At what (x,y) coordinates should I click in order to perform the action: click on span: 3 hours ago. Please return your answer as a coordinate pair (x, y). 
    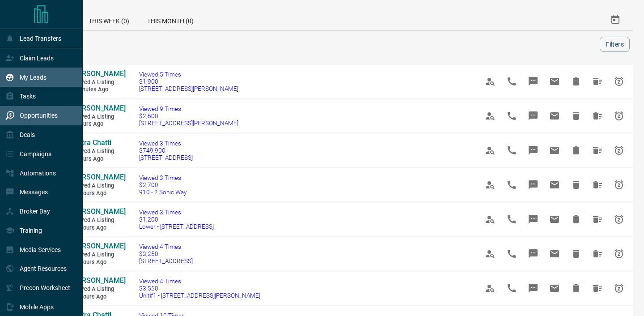
    Looking at the image, I should click on (98, 123).